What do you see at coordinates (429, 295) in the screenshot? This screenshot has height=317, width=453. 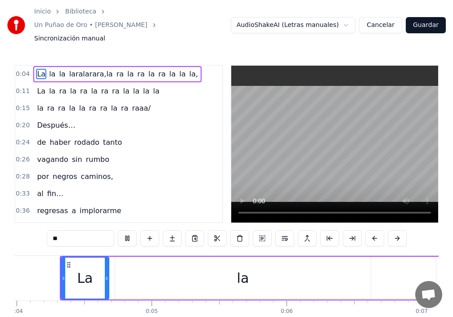 I see `a: Open chat` at bounding box center [429, 295].